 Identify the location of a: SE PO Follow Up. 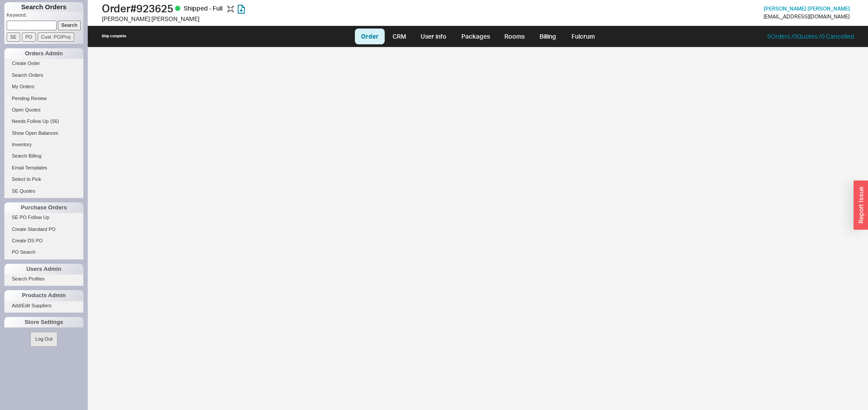
(44, 217).